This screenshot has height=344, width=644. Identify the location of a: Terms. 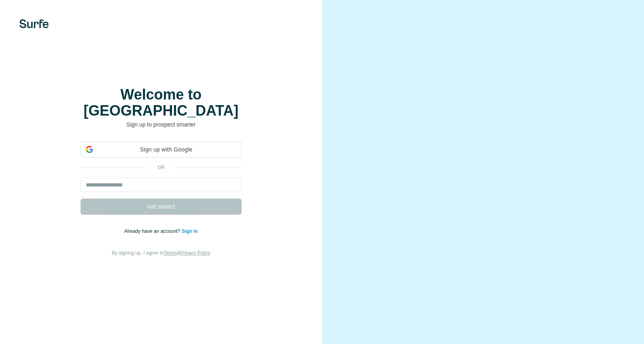
(170, 253).